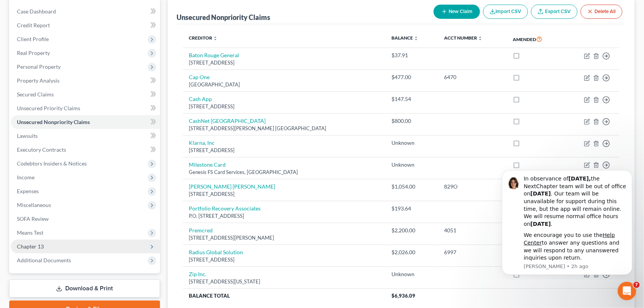 This screenshot has width=644, height=308. Describe the element at coordinates (85, 83) in the screenshot. I see `div: We encourage you to use the to answer any questions and we will respond to any unanswered inquiri...` at that location.